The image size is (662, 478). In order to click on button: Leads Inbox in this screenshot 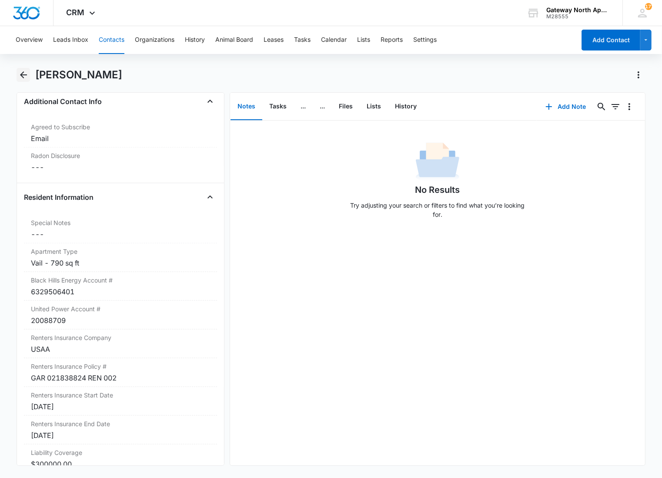, I will do `click(70, 40)`.